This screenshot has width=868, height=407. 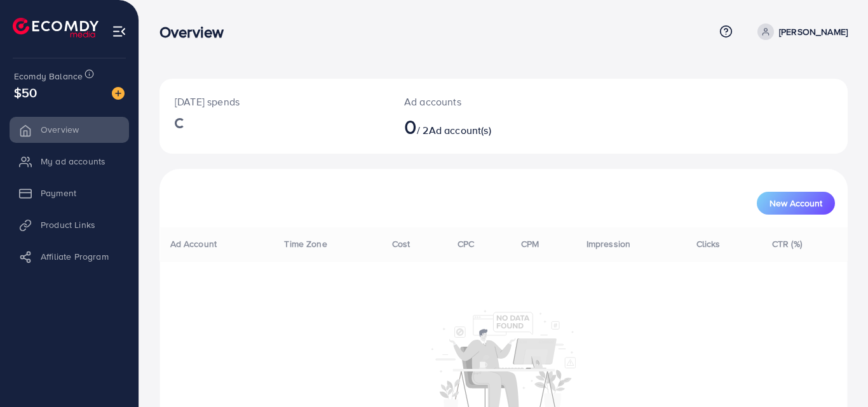 What do you see at coordinates (475, 126) in the screenshot?
I see `h2: / 2` at bounding box center [475, 126].